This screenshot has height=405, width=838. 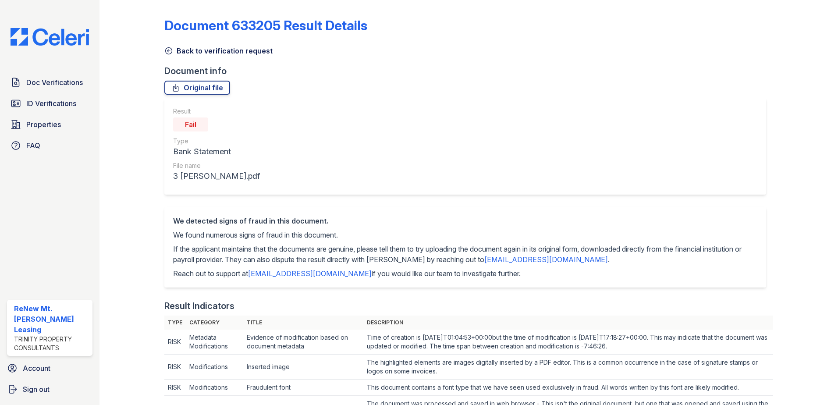 What do you see at coordinates (303, 342) in the screenshot?
I see `td: Evidence of modification based on document metadata` at bounding box center [303, 342].